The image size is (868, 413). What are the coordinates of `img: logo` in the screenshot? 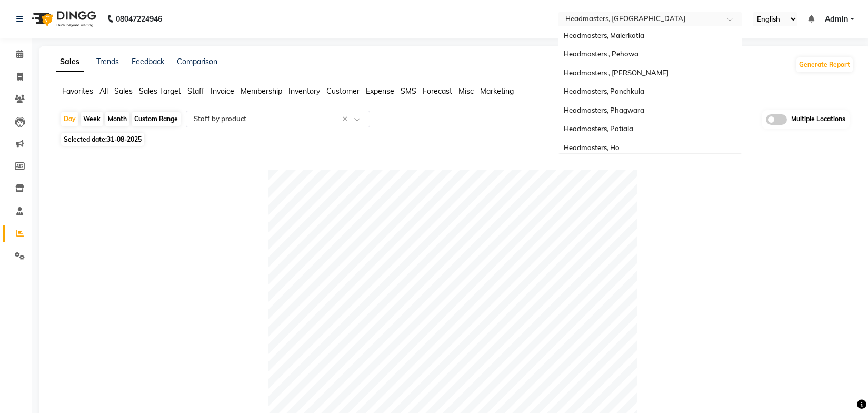 It's located at (62, 19).